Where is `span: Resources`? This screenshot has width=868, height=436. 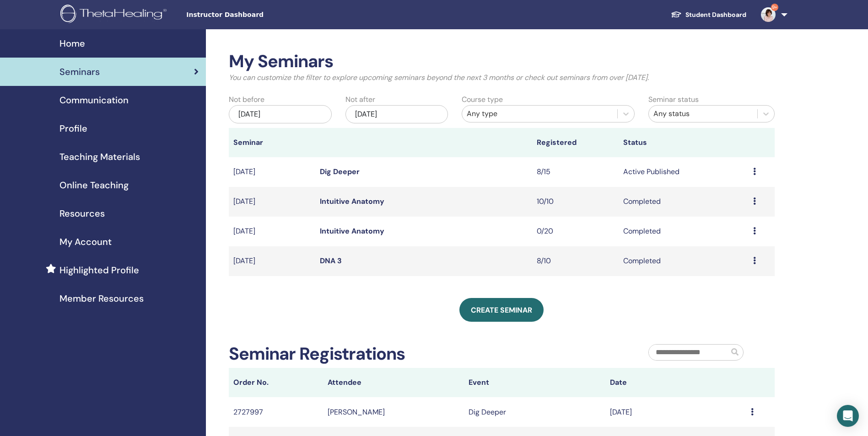 span: Resources is located at coordinates (82, 213).